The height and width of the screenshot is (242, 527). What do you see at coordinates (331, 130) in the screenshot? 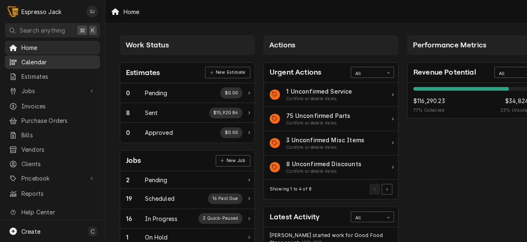
I see `div: Card: Urgent Actions` at bounding box center [331, 130].